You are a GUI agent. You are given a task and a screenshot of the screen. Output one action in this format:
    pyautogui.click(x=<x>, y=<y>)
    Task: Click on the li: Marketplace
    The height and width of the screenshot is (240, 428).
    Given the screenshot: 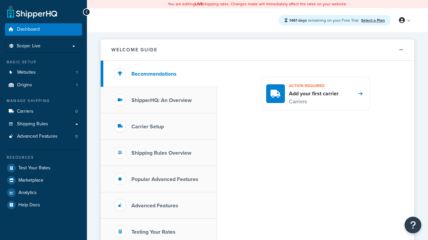 What is the action you would take?
    pyautogui.click(x=43, y=181)
    